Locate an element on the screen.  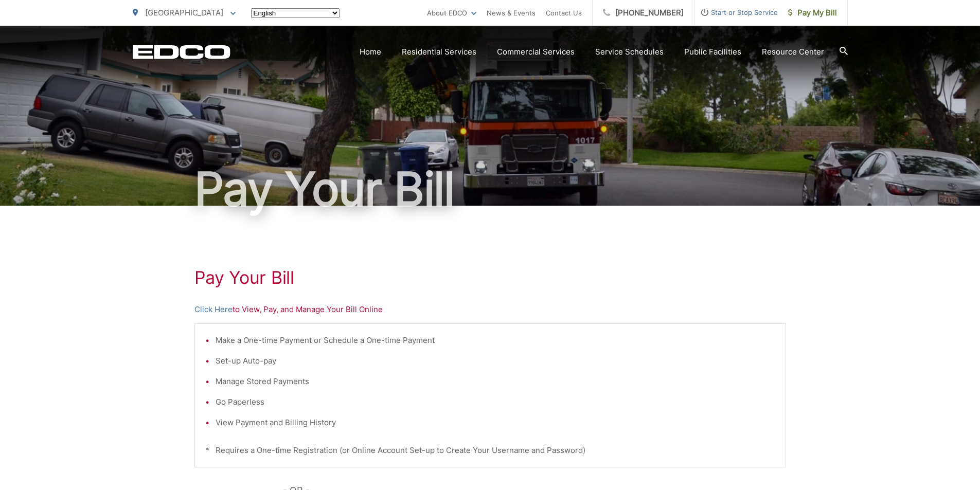
a: Public Facilities is located at coordinates (713, 52).